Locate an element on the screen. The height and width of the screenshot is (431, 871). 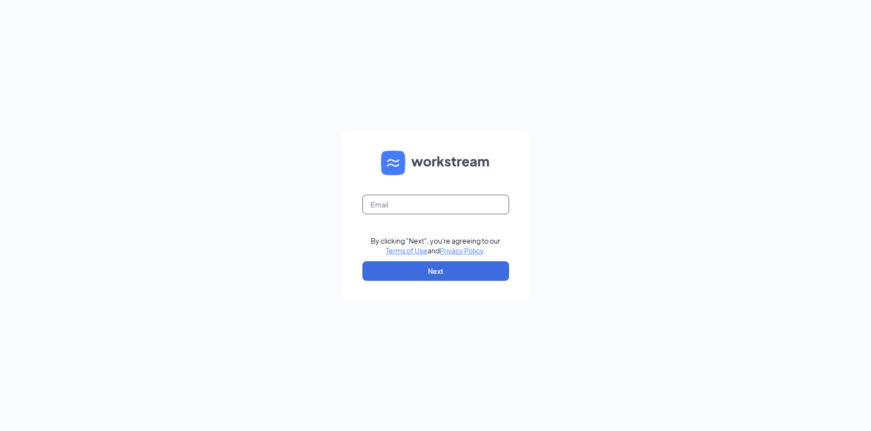
a: Terms of Use is located at coordinates (407, 250).